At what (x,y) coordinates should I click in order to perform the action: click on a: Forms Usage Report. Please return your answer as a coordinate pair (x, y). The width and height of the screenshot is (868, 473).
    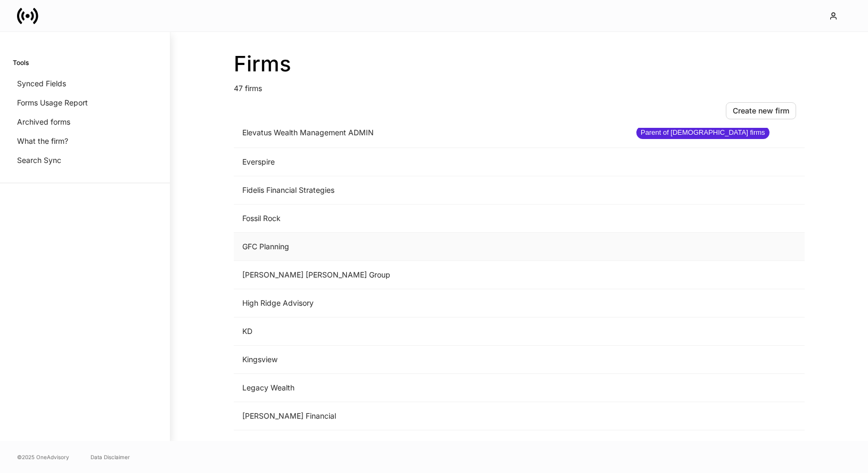
    Looking at the image, I should click on (85, 103).